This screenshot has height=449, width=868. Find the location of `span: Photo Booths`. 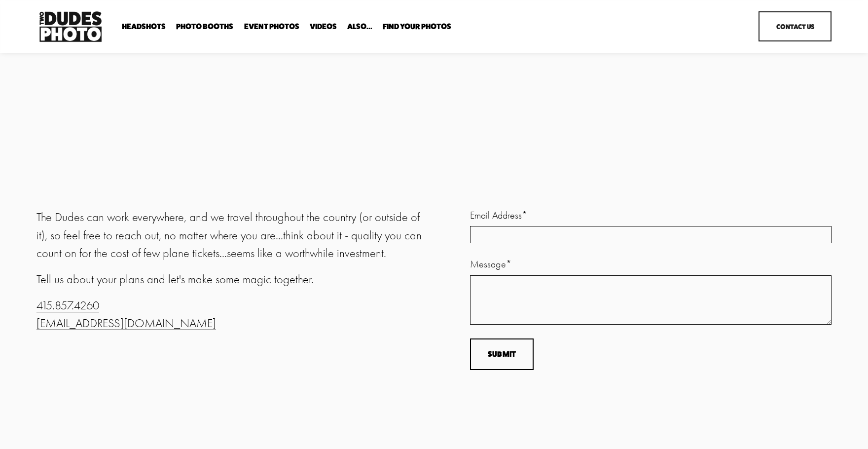

span: Photo Booths is located at coordinates (205, 27).